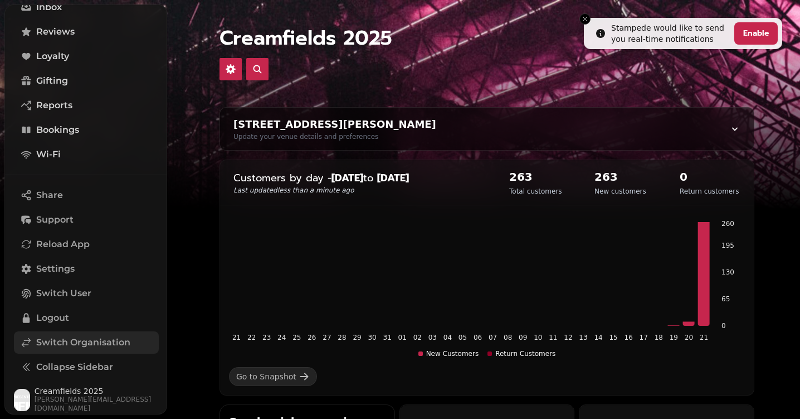  What do you see at coordinates (86, 154) in the screenshot?
I see `a: Wi-Fi` at bounding box center [86, 154].